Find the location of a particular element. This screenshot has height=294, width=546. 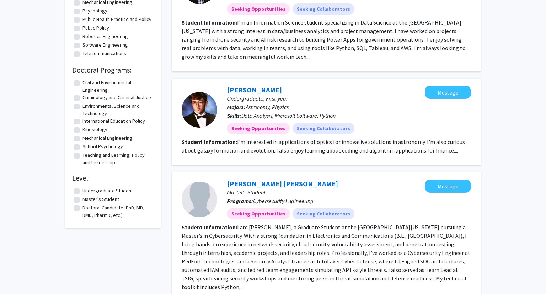

label: International Education Policy is located at coordinates (114, 121).